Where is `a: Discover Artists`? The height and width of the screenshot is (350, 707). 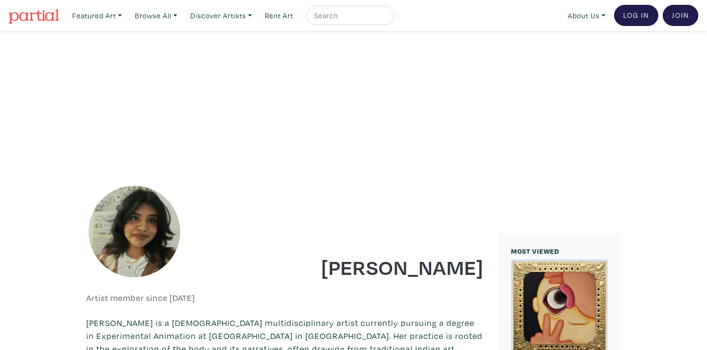 a: Discover Artists is located at coordinates (221, 15).